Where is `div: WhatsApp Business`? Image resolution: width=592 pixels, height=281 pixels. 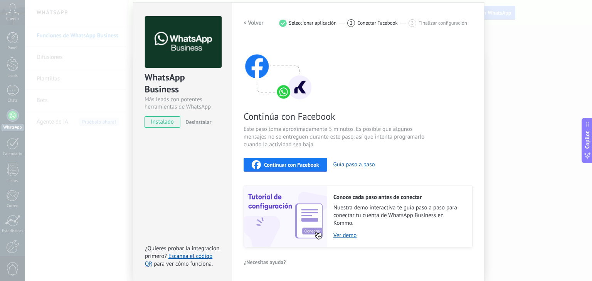 div: WhatsApp Business is located at coordinates (182, 84).